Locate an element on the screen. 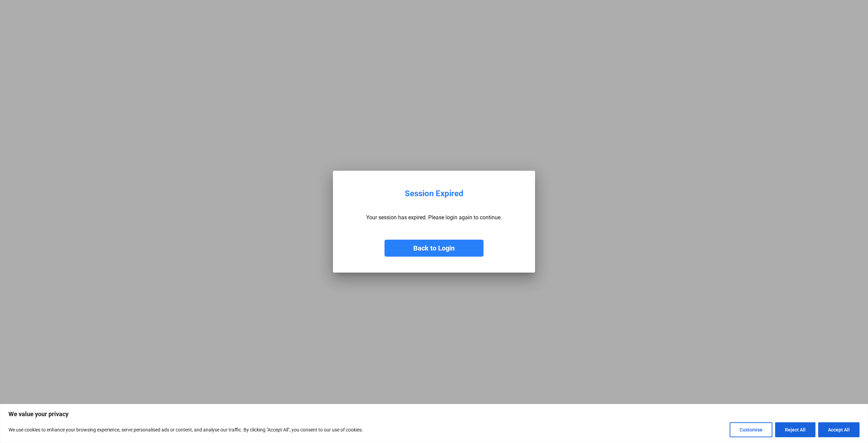  p: We value your privacy is located at coordinates (434, 414).